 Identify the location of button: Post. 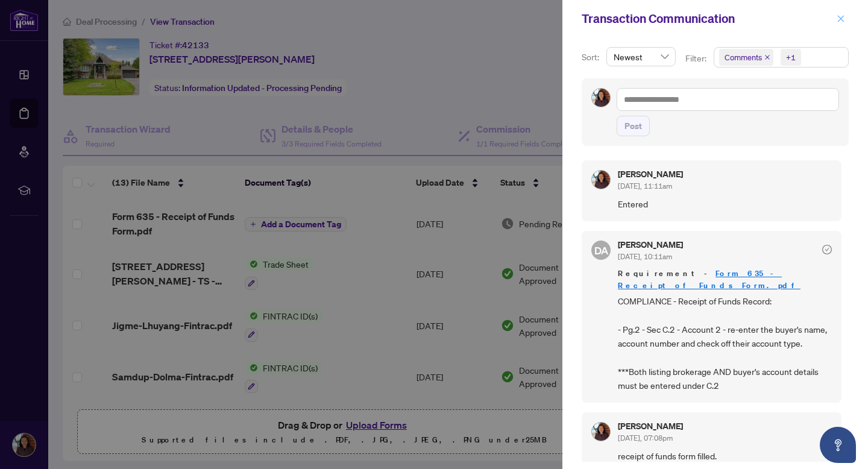
(633, 126).